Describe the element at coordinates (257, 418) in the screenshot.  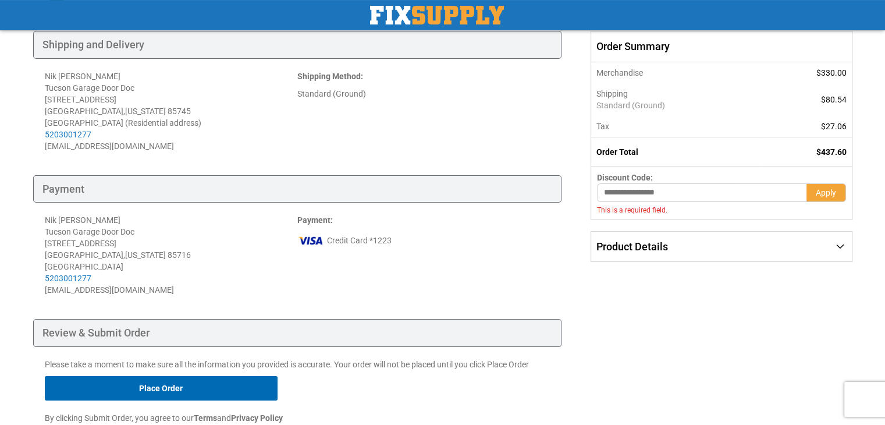
I see `strong: Privacy Policy` at that location.